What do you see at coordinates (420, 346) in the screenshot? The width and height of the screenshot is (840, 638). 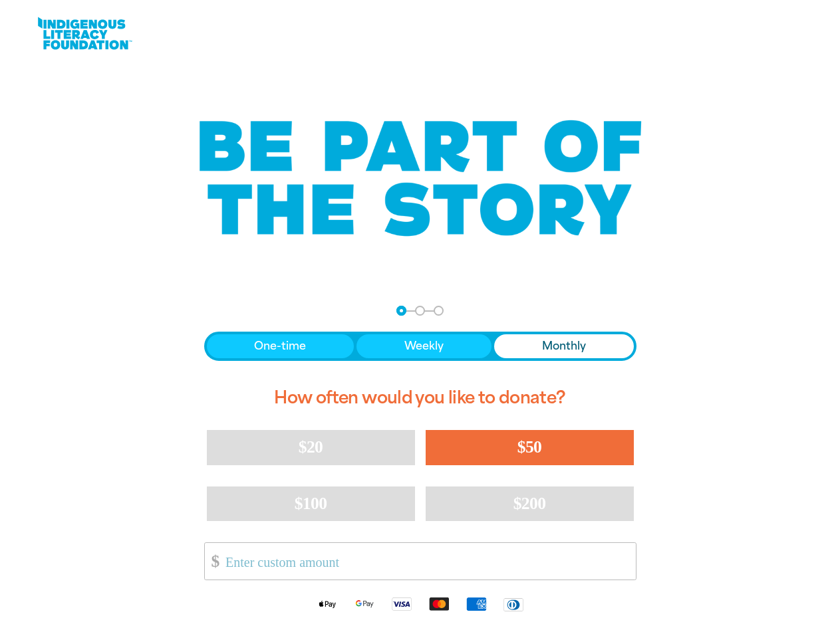 I see `div: Donation frequency` at bounding box center [420, 346].